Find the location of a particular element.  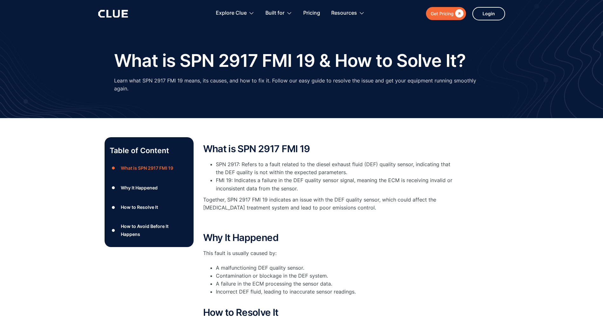

h2: What is SPN 2917 FMI 19 is located at coordinates (331, 149).